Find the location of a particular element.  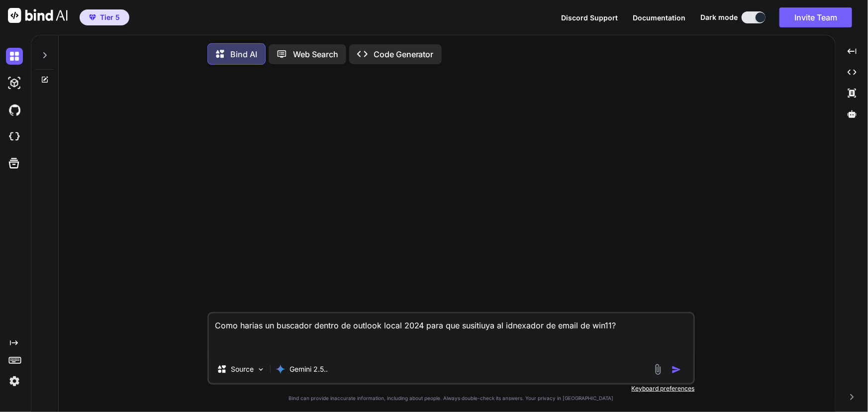

span: Discord Support is located at coordinates (589, 18).